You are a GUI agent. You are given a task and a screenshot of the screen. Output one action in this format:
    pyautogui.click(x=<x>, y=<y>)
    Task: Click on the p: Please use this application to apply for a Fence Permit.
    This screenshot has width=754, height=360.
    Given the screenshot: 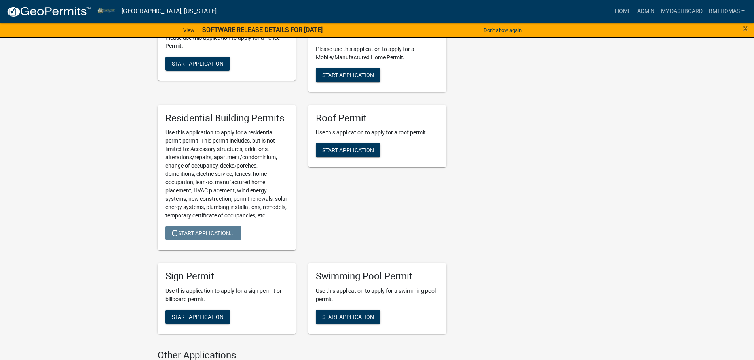 What is the action you would take?
    pyautogui.click(x=227, y=42)
    